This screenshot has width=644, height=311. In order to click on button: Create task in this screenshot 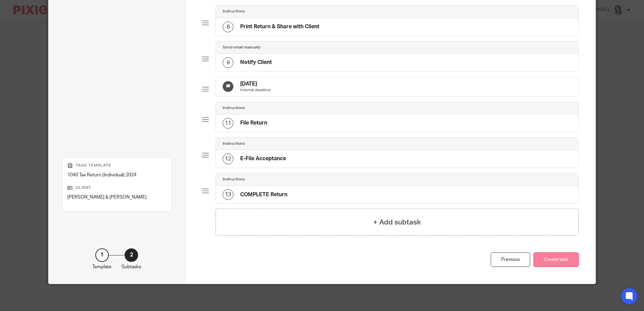, I will do `click(556, 260)`.